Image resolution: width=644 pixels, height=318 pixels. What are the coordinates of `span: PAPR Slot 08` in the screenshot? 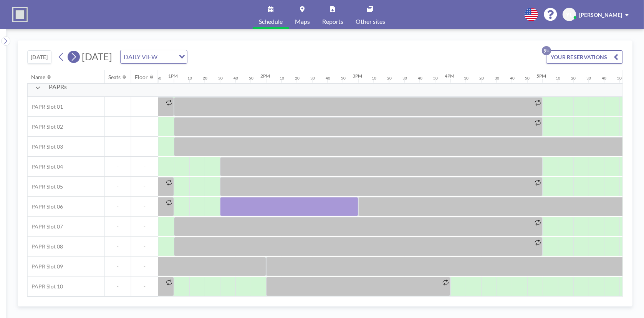 It's located at (45, 247).